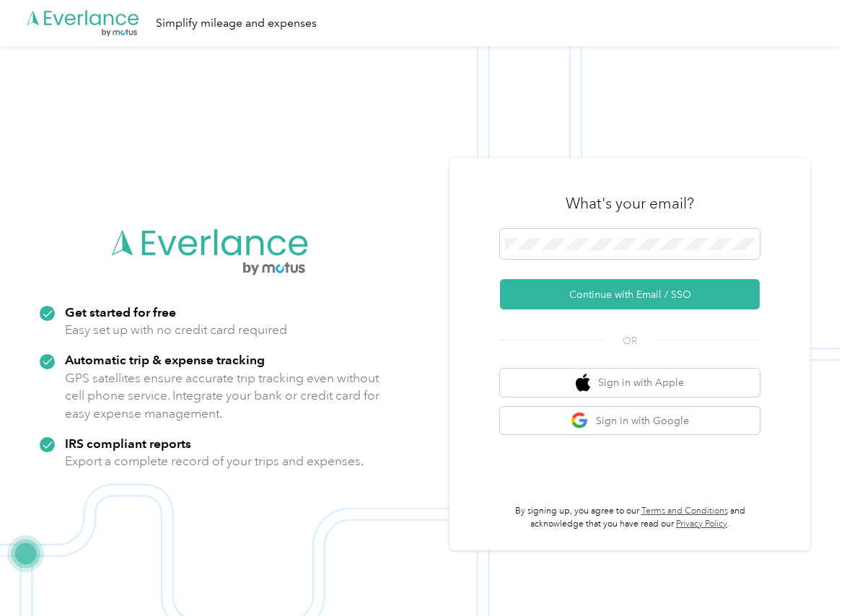 This screenshot has width=847, height=616. Describe the element at coordinates (121, 312) in the screenshot. I see `strong: Get started for free` at that location.